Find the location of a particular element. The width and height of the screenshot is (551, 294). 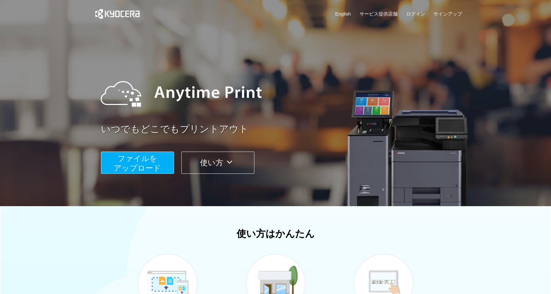

a: サービス提供店舗 is located at coordinates (379, 14).